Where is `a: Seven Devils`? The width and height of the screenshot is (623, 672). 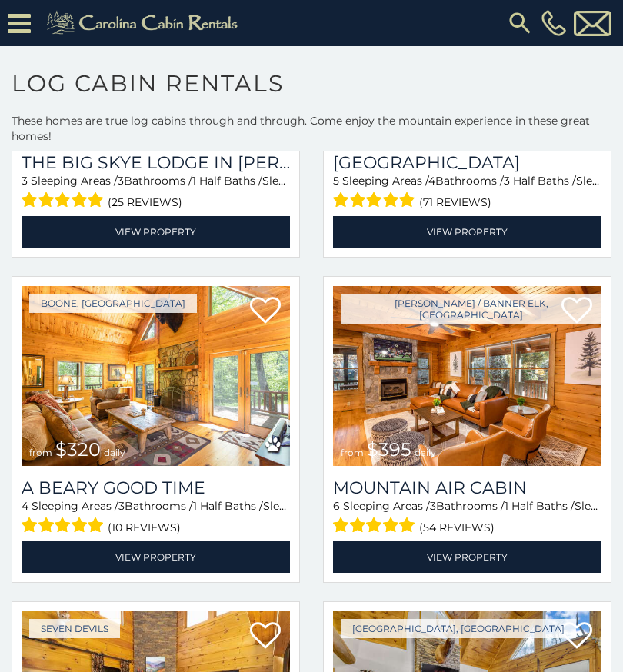
a: Seven Devils is located at coordinates (75, 628).